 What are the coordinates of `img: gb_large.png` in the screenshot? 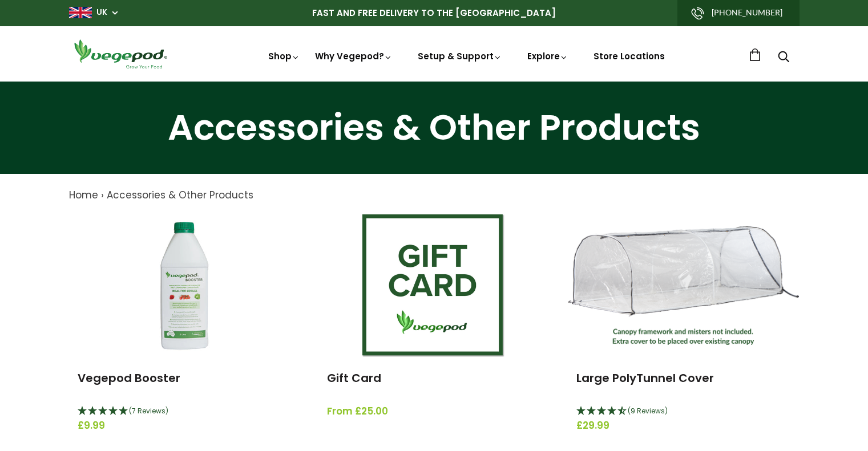 It's located at (80, 12).